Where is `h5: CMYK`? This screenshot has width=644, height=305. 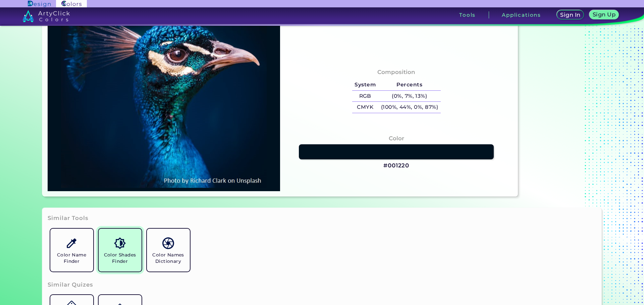
h5: CMYK is located at coordinates (366, 107).